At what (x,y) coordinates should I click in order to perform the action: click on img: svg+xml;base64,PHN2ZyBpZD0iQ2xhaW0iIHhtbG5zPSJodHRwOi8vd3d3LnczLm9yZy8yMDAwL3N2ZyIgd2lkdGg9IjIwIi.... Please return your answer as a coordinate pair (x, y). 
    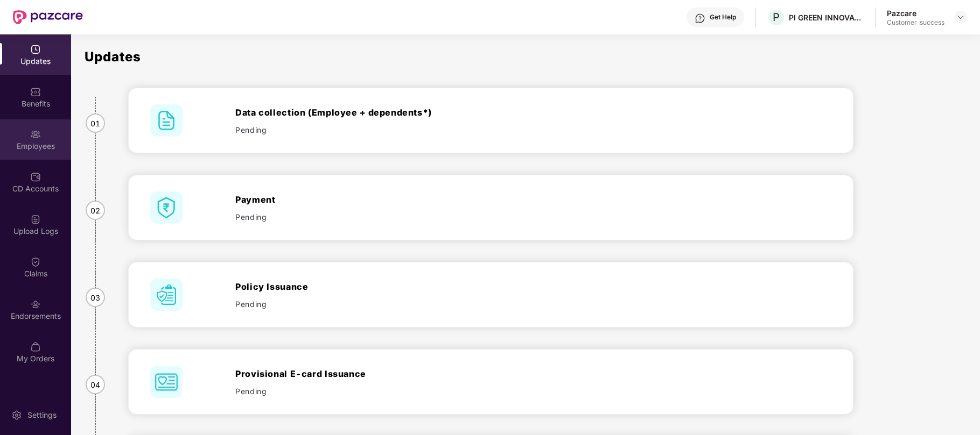
    Looking at the image, I should click on (36, 262).